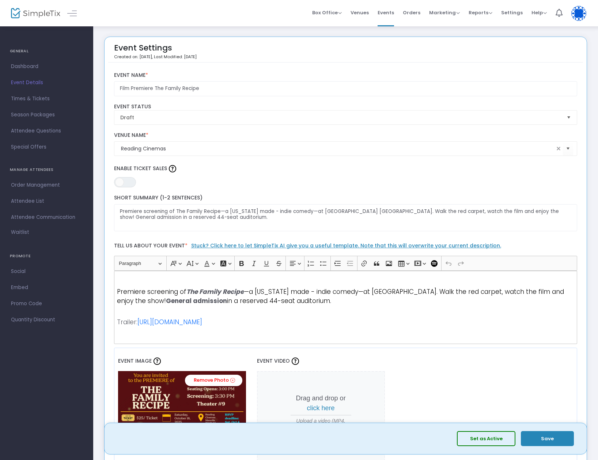 The image size is (598, 460). Describe the element at coordinates (346, 89) in the screenshot. I see `input: Enter Event Name` at that location.